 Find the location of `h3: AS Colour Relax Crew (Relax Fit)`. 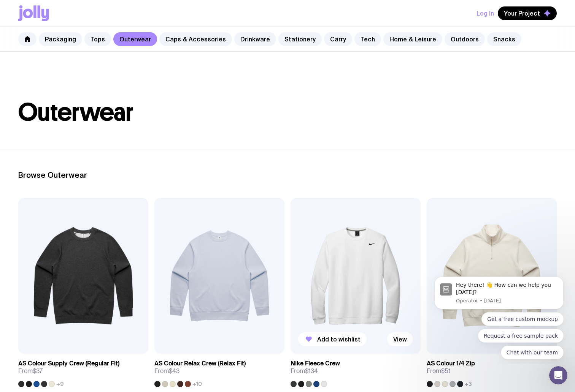

h3: AS Colour Relax Crew (Relax Fit) is located at coordinates (200, 364).